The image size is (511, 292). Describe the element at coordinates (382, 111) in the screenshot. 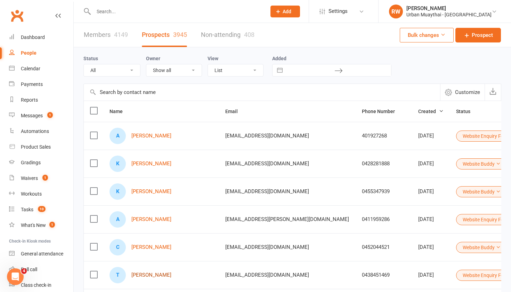

I see `span: Phone Number` at that location.